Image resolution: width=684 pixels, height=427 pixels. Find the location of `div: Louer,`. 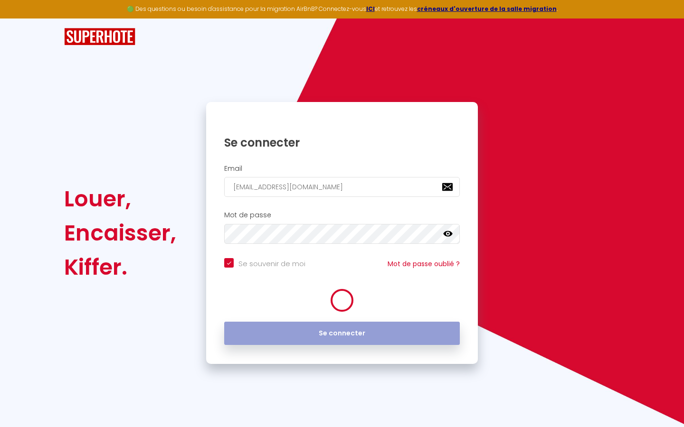

div: Louer, is located at coordinates (120, 199).